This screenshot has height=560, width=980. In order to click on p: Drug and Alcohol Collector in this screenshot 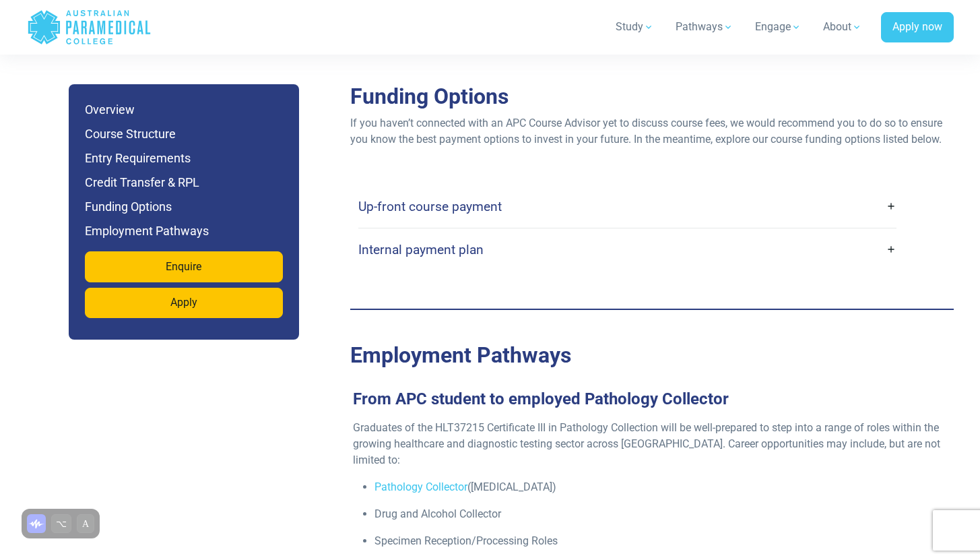, I will do `click(657, 514)`.